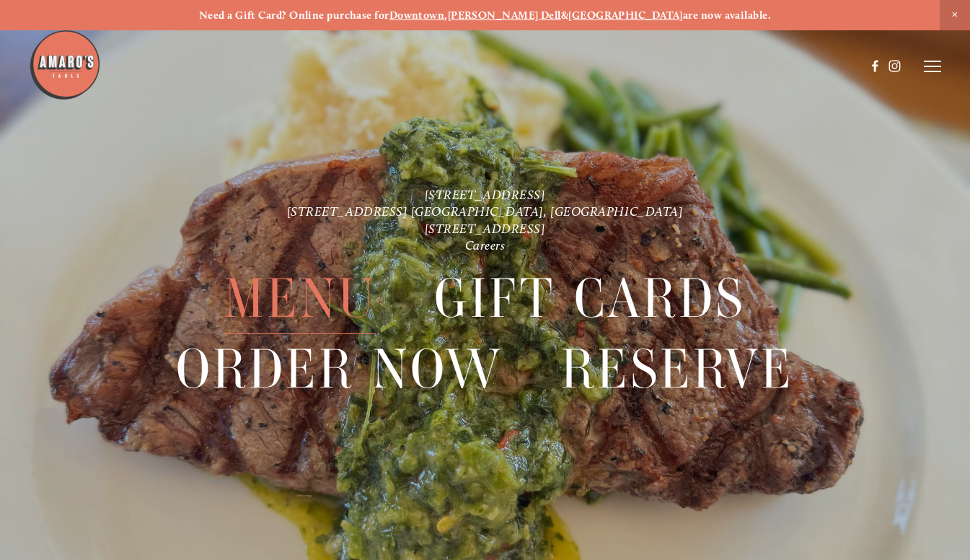 This screenshot has height=560, width=970. I want to click on img: Amaro's Table, so click(65, 65).